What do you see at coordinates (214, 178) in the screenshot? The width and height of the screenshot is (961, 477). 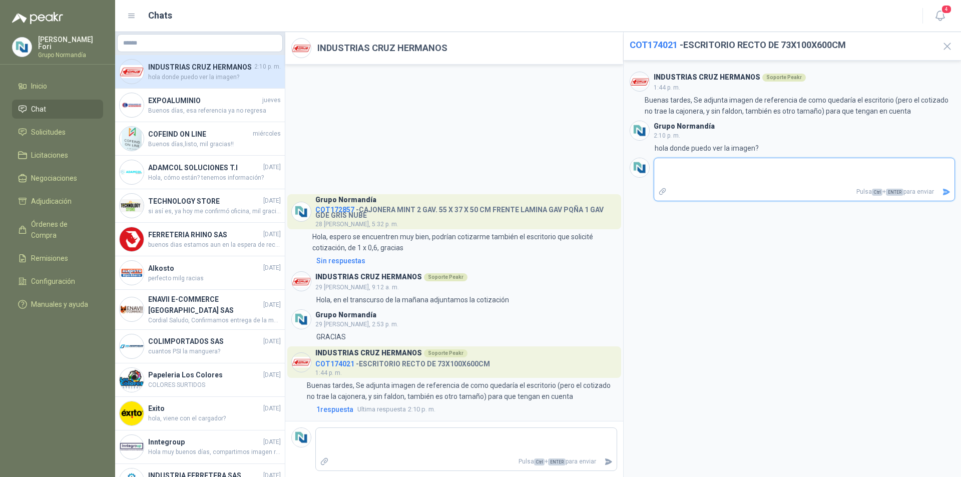 I see `span: Hola, cómo están? tenemos información?` at bounding box center [214, 178].